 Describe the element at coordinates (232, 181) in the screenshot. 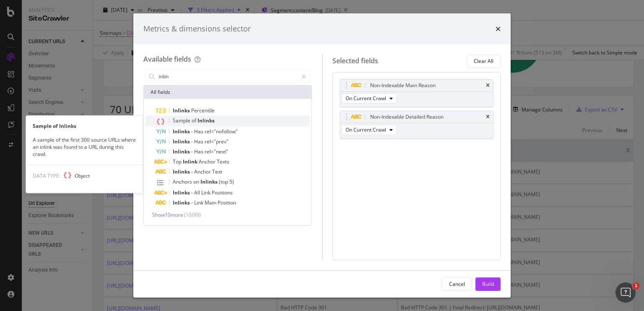

I see `span: 5)` at that location.